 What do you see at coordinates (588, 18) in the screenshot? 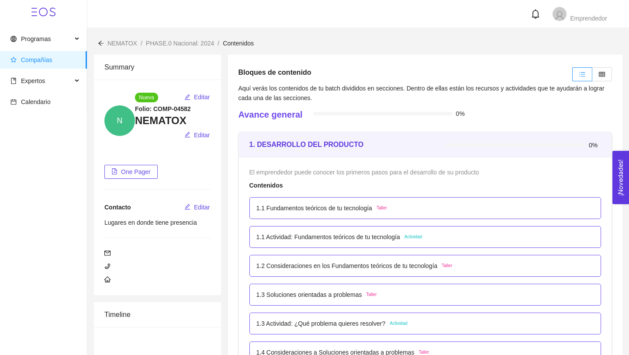
I see `span: Emprendedor` at bounding box center [588, 18].